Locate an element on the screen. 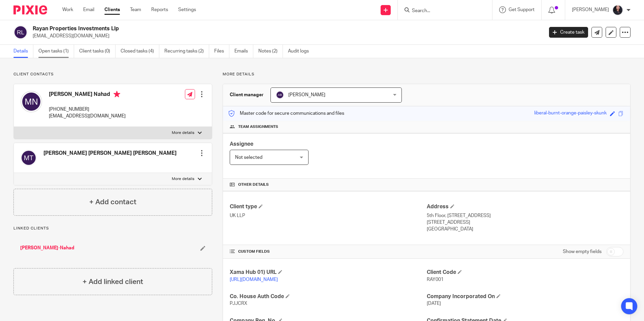 The width and height of the screenshot is (644, 321). h4: Co. House Auth Code is located at coordinates (328, 297).